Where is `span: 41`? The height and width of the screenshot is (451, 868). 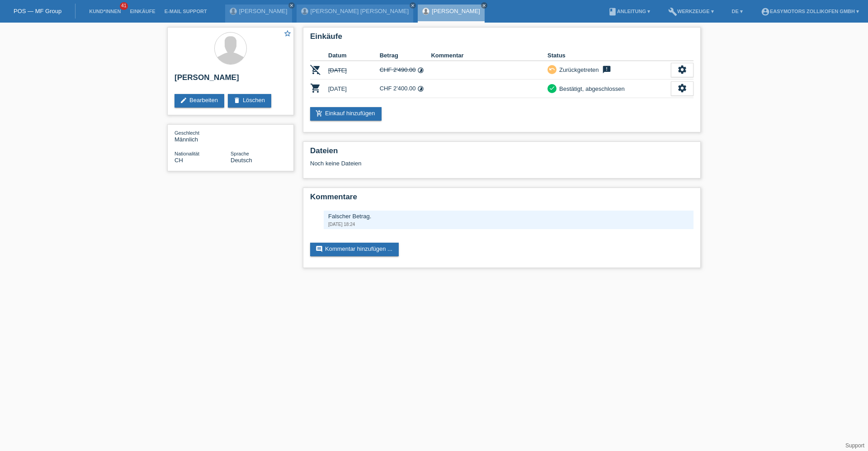
span: 41 is located at coordinates (124, 6).